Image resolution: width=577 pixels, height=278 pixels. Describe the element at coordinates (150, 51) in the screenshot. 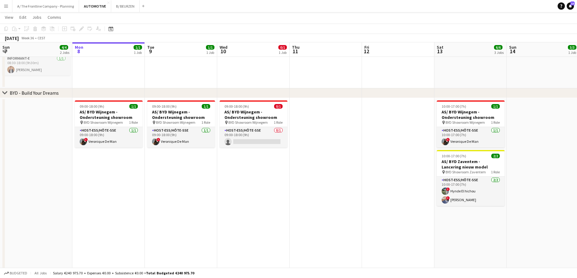

I see `span: 9` at that location.